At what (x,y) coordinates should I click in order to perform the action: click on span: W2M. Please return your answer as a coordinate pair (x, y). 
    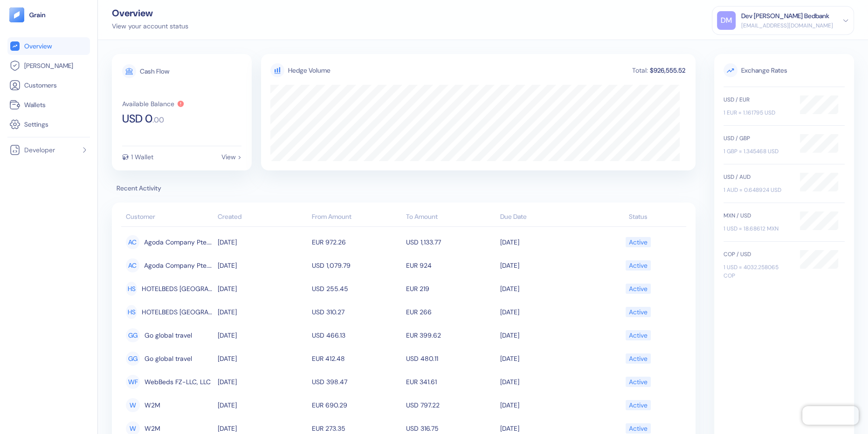
    Looking at the image, I should click on (152, 405).